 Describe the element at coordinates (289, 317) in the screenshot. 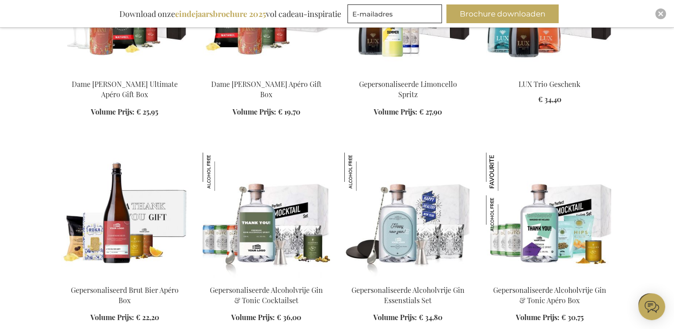

I see `span: € 36,00` at that location.